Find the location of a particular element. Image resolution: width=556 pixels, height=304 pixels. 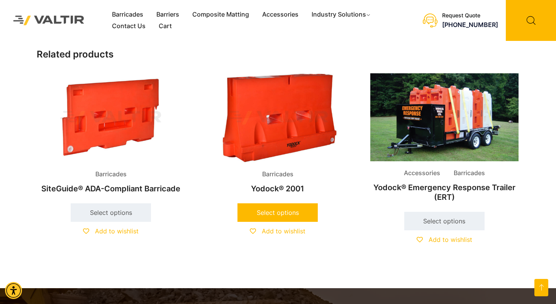

a: Accessories BarricadesYodock® Emergency Response Trailer (ERT) is located at coordinates (444, 139).